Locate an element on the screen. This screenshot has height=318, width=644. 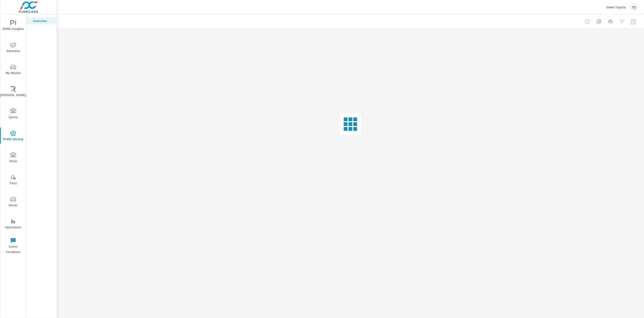
p: Overview is located at coordinates (43, 21).